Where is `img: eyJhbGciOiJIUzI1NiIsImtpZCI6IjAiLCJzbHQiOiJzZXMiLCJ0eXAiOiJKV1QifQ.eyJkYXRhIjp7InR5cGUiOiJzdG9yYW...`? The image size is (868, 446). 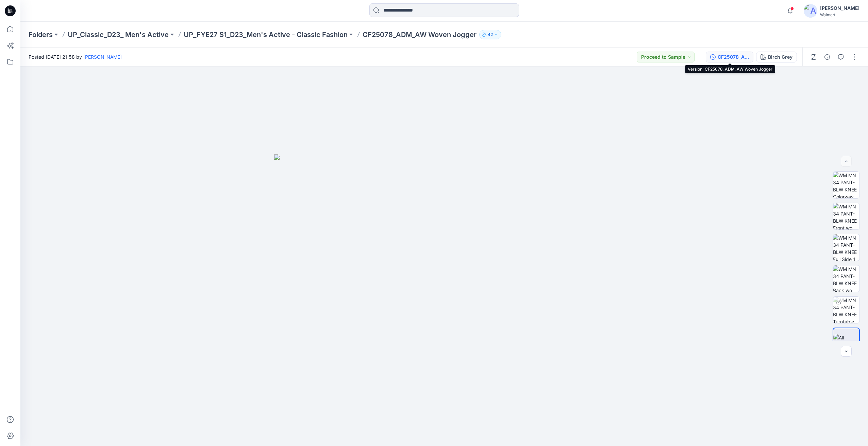 img: eyJhbGciOiJIUzI1NiIsImtpZCI6IjAiLCJzbHQiOiJzZXMiLCJ0eXAiOiJKV1QifQ.eyJkYXRhIjp7InR5cGUiOiJzdG9yYW... is located at coordinates (444, 300).